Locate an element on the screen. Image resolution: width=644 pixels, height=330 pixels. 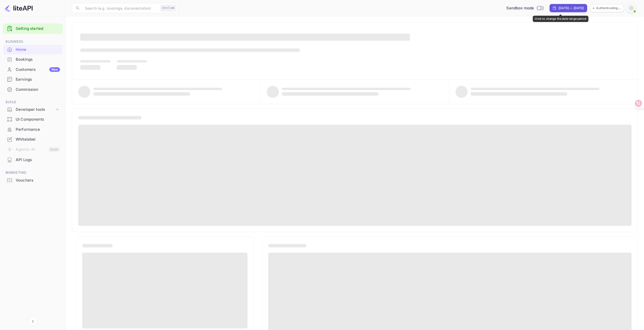
a: Getting started is located at coordinates (38, 29).